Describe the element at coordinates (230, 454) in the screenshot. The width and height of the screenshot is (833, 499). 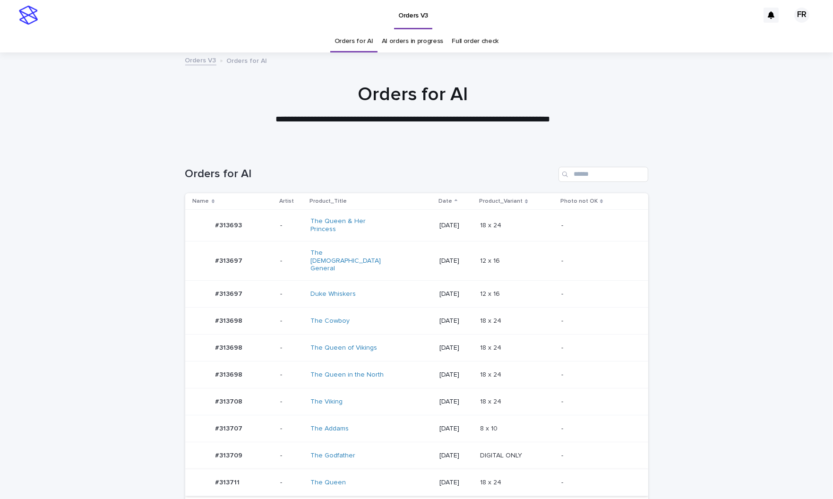
I see `p: #313709` at that location.